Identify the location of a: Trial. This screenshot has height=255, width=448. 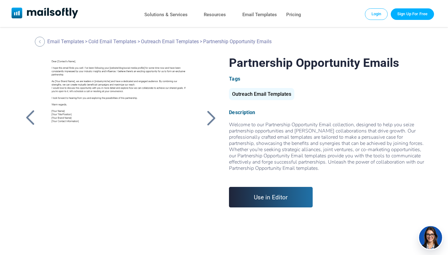
(412, 14).